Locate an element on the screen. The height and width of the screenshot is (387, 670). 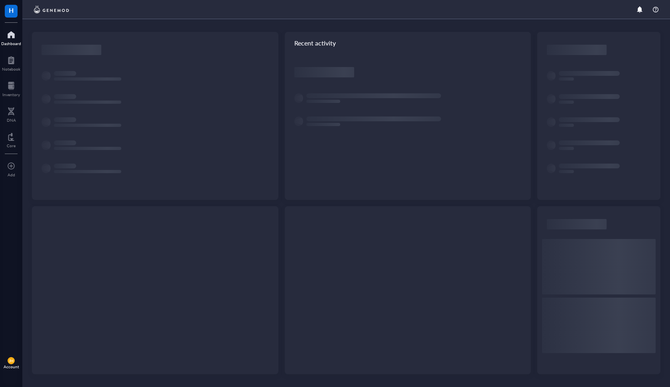
div: DNA is located at coordinates (11, 120).